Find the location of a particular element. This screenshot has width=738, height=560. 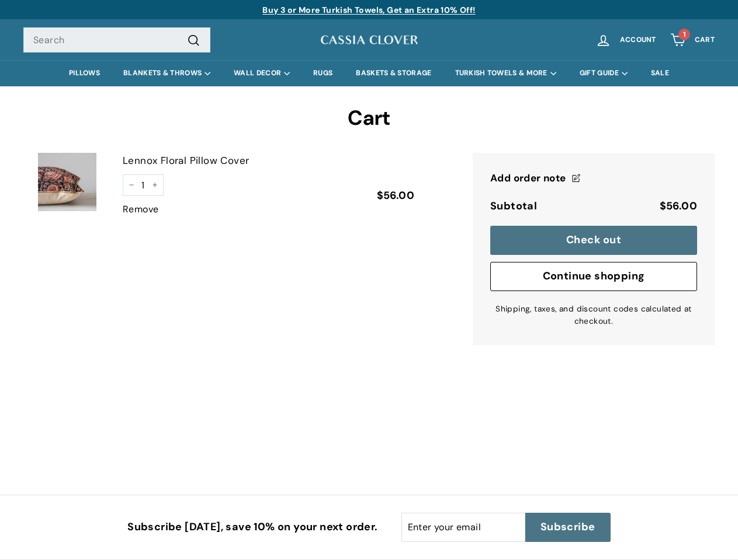

span: Subscribe is located at coordinates (568, 528).